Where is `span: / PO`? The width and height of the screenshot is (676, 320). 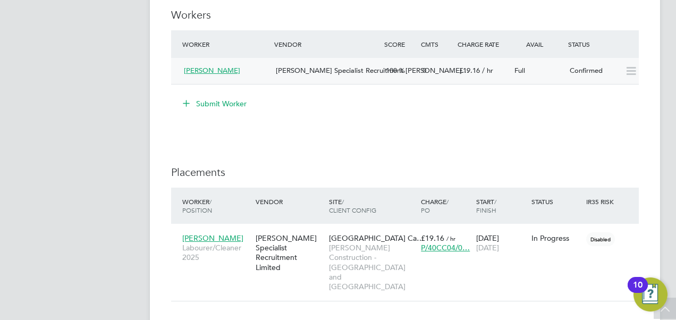 span: / PO is located at coordinates (434, 206).